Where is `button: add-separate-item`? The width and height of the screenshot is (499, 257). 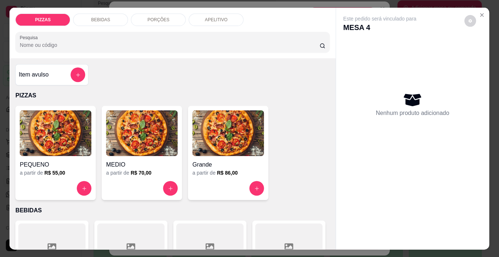
button: add-separate-item is located at coordinates (78, 75).